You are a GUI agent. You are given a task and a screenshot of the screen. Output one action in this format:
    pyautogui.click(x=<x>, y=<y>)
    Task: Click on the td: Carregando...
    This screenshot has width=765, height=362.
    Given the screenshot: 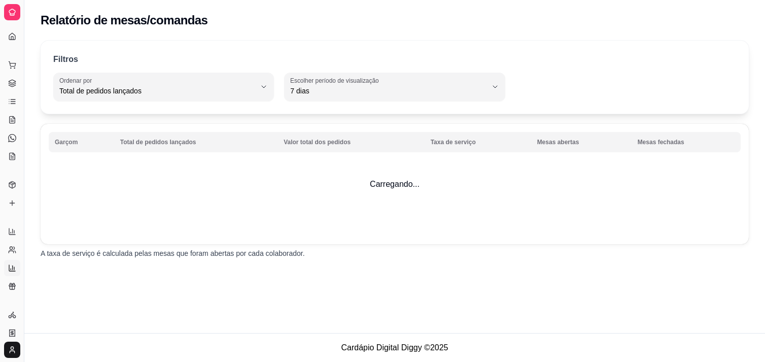 What is the action you would take?
    pyautogui.click(x=394, y=184)
    